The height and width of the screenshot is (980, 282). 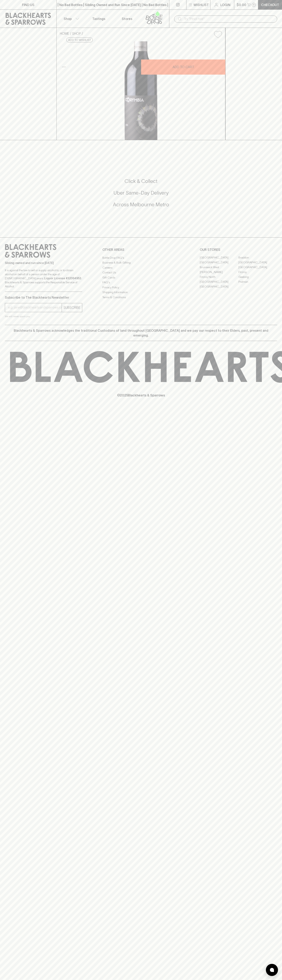 I want to click on p: ADD TO CART, so click(x=183, y=67).